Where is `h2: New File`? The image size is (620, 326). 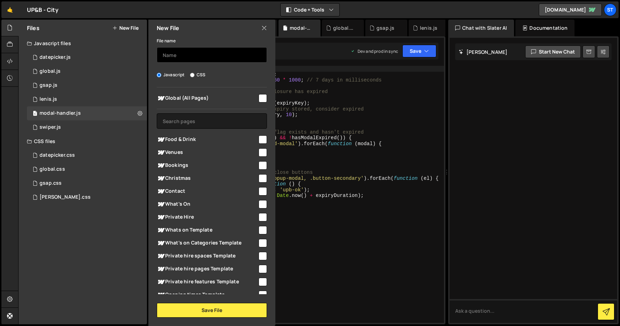
h2: New File is located at coordinates (168, 28).